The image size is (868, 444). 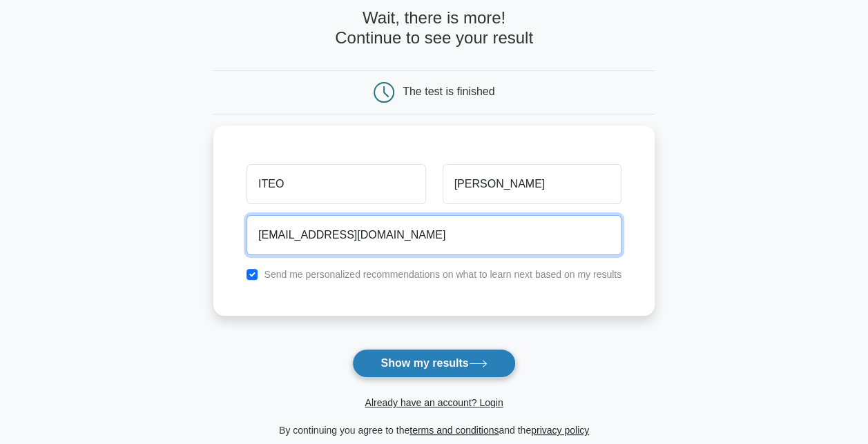 What do you see at coordinates (443, 274) in the screenshot?
I see `label: Send me personalized recommendations on what to learn next based on my results` at bounding box center [443, 274].